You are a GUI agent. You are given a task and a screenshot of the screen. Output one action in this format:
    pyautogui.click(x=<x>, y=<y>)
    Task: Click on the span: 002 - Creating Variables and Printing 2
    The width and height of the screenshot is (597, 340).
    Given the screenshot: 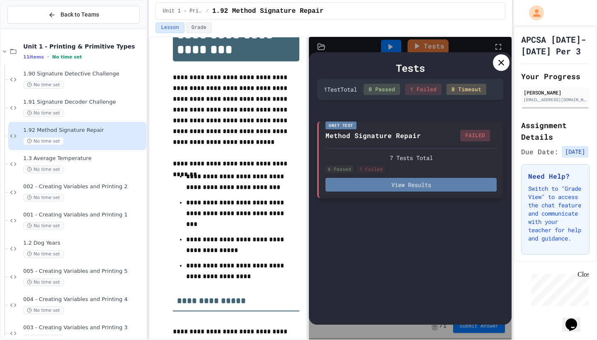 What is the action you would take?
    pyautogui.click(x=84, y=187)
    